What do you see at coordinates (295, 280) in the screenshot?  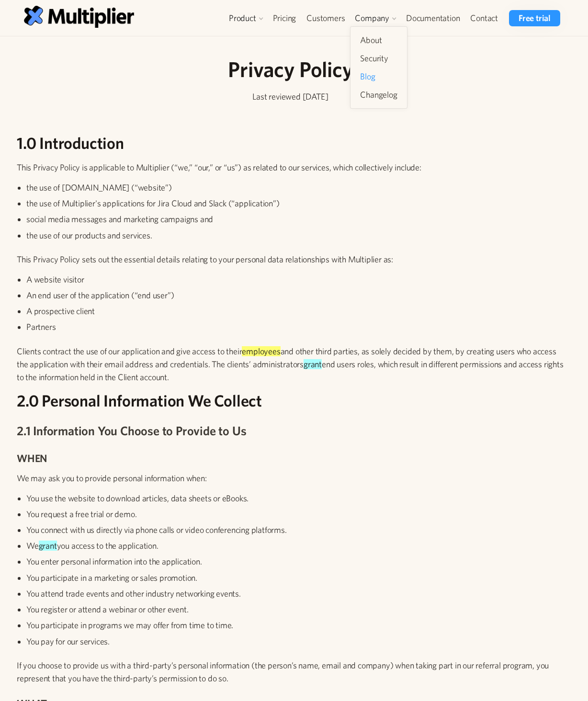 I see `li: A website visitor` at bounding box center [295, 280].